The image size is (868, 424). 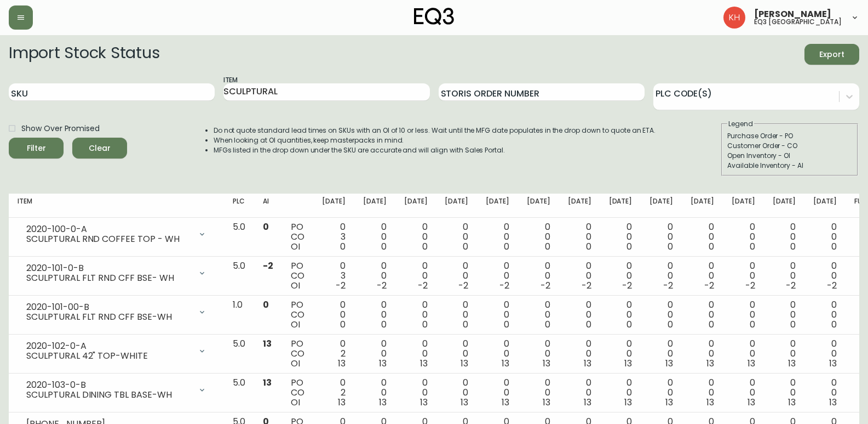 I want to click on div: SCULPTURAL FLT RND CFF BSE- WH, so click(x=108, y=278).